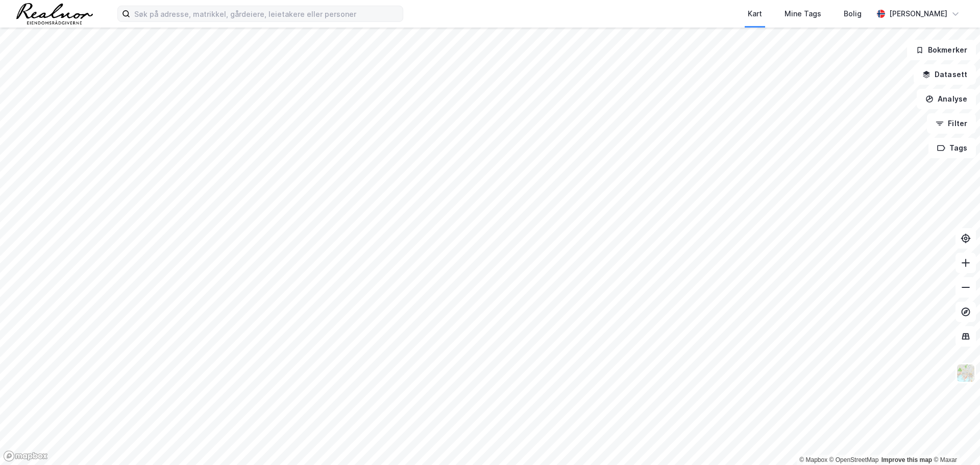 This screenshot has width=980, height=465. What do you see at coordinates (755, 14) in the screenshot?
I see `div: Kart` at bounding box center [755, 14].